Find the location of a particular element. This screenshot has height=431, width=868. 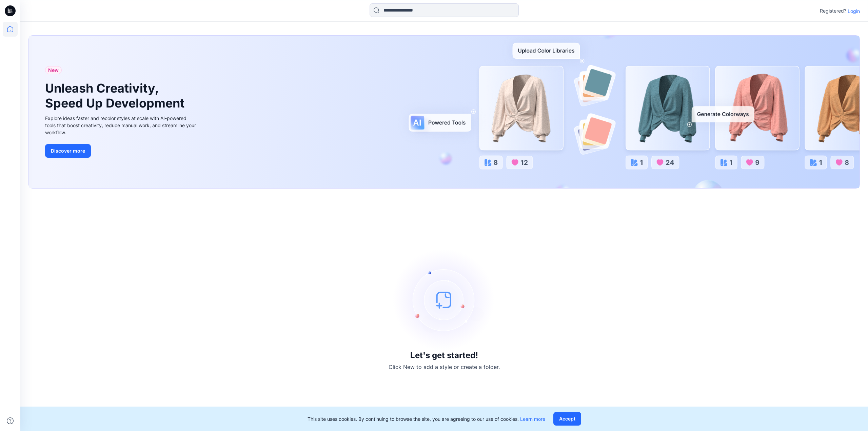

p: Click New to add a style or create a folder. is located at coordinates (444, 367).